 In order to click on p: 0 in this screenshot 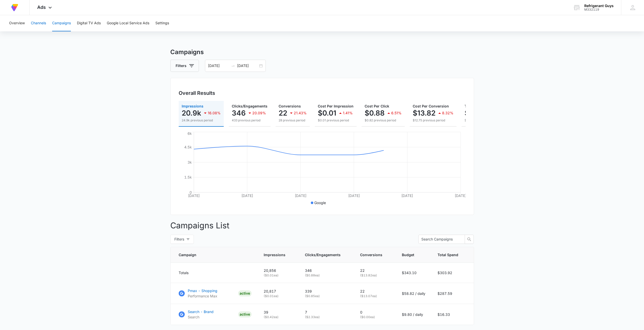, I will do `click(375, 312)`.